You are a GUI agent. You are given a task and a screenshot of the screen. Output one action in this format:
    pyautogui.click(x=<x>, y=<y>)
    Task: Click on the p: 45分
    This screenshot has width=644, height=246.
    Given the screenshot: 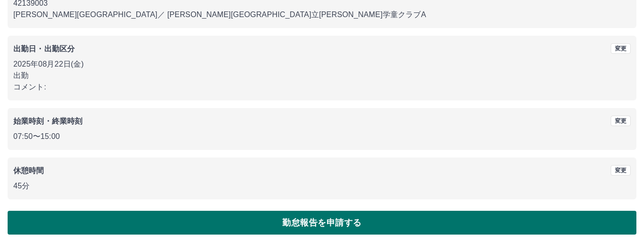 What is the action you would take?
    pyautogui.click(x=322, y=186)
    